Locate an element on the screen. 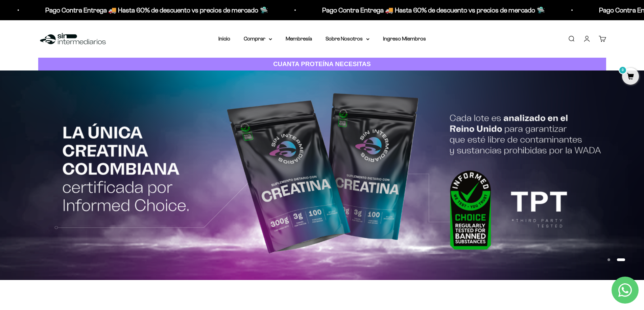 The image size is (644, 310). summary: Sobre Nosotros is located at coordinates (348, 39).